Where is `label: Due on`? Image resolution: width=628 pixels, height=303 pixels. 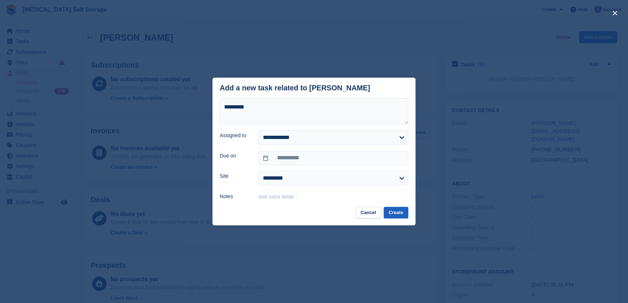
label: Due on is located at coordinates (235, 156).